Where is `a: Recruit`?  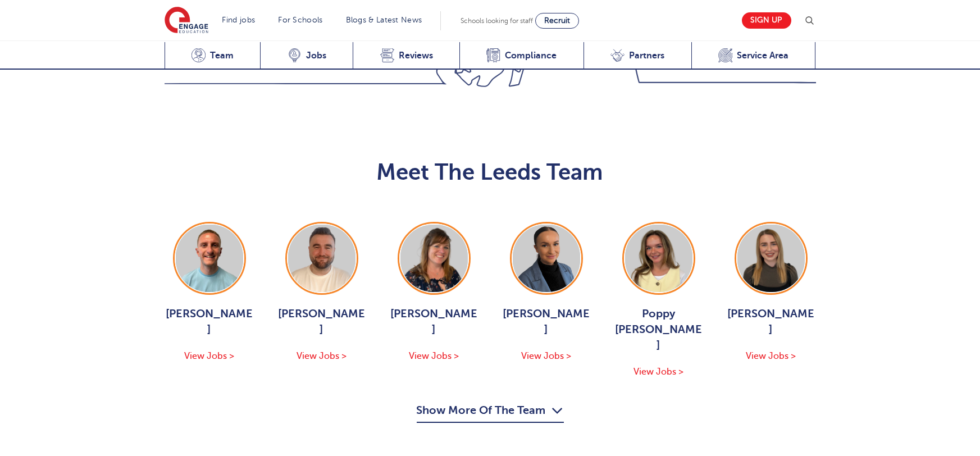
a: Recruit is located at coordinates (557, 21).